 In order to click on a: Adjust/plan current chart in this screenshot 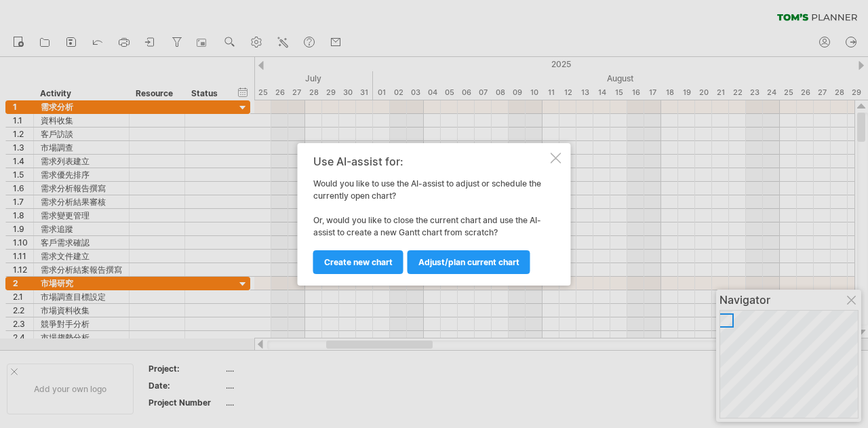, I will do `click(469, 262)`.